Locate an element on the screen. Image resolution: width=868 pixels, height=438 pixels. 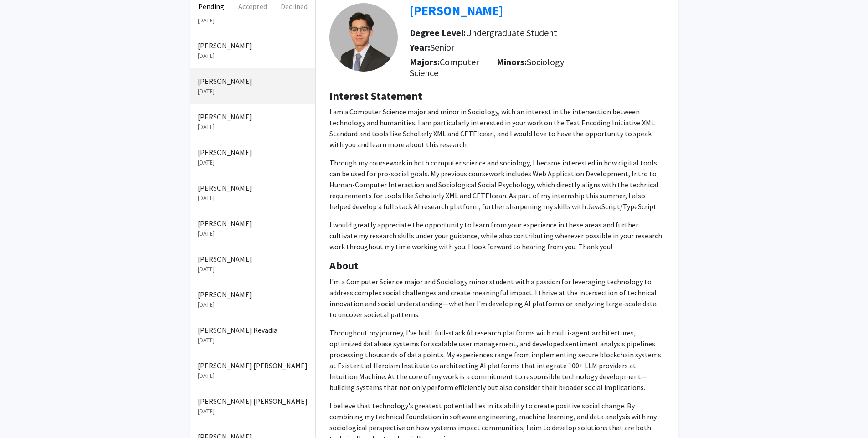
b: About is located at coordinates (344, 265).